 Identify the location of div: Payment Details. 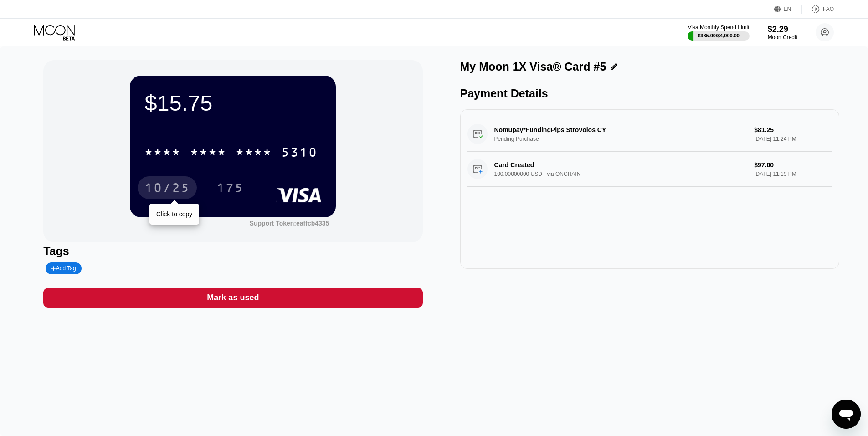
(650, 94).